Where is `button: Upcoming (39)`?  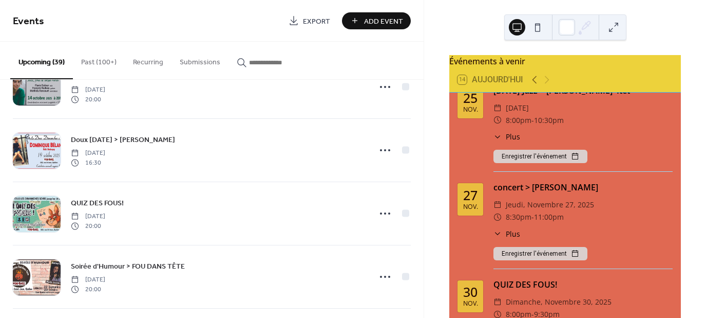
button: Upcoming (39) is located at coordinates (42, 60).